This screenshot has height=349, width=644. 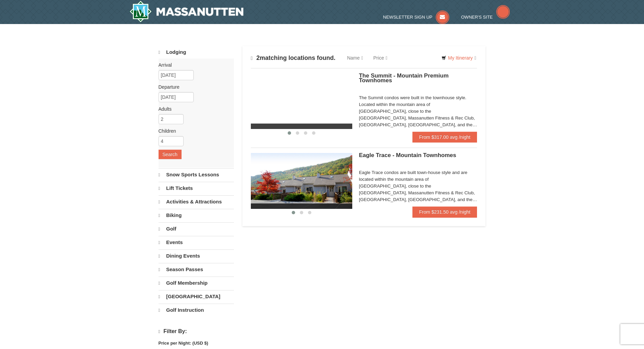 What do you see at coordinates (403, 78) in the screenshot?
I see `span: The Summit - Mountain Premium Townhomes` at bounding box center [403, 78].